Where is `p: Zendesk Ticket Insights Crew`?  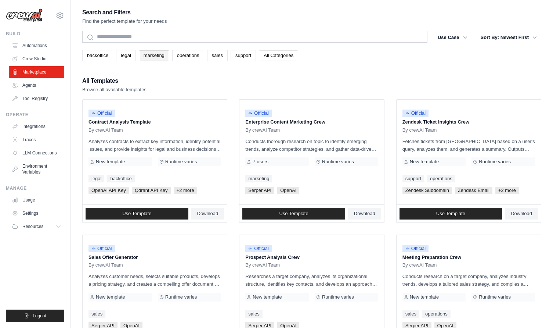
p: Zendesk Ticket Insights Crew is located at coordinates (469, 122).